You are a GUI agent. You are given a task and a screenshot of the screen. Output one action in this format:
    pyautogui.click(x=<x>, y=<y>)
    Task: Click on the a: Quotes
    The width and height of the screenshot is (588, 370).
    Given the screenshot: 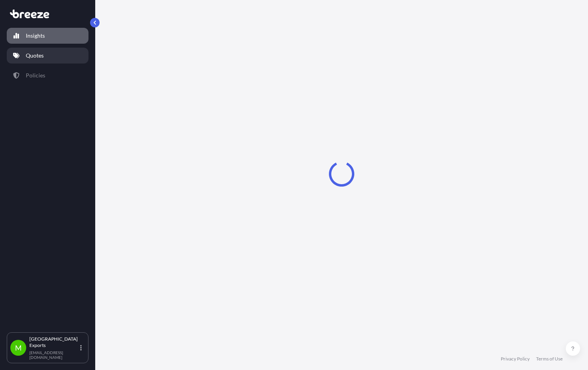 What is the action you would take?
    pyautogui.click(x=47, y=55)
    